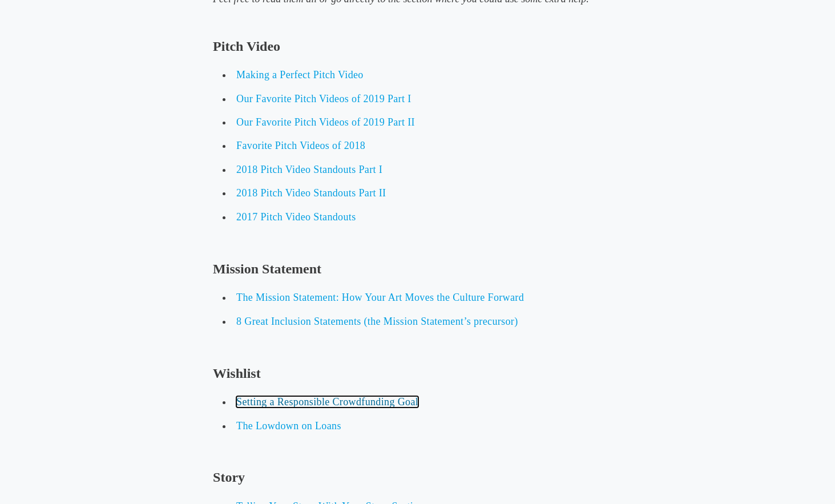 This screenshot has height=504, width=835. What do you see at coordinates (380, 297) in the screenshot?
I see `span: The Mission Statement: How Your Art Moves the Culture Forward` at bounding box center [380, 297].